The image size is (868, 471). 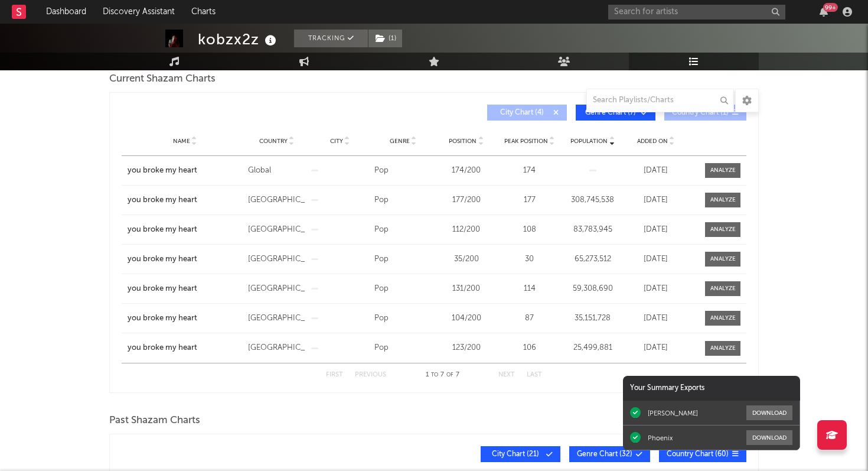 I want to click on input: Search Playlists/Charts, so click(x=660, y=100).